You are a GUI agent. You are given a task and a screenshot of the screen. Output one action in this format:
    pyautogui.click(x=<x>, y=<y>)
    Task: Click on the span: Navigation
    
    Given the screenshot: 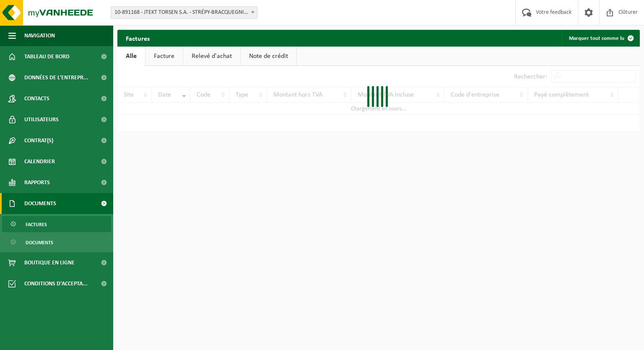 What is the action you would take?
    pyautogui.click(x=39, y=36)
    